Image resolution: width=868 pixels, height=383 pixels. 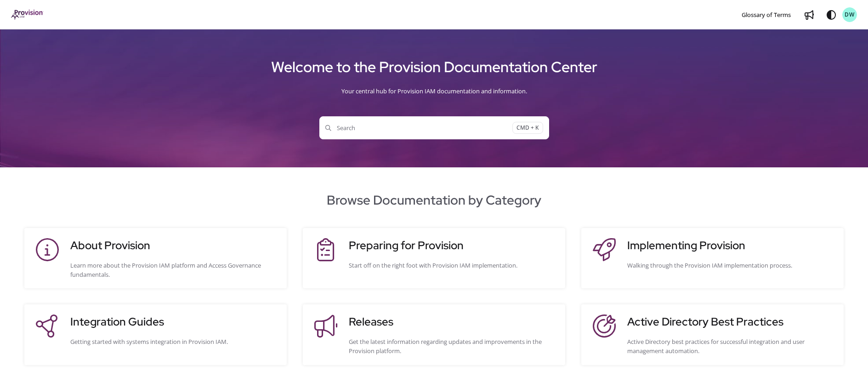 What do you see at coordinates (730, 346) in the screenshot?
I see `div: Active Directory best practices for successful integration and user management automation.` at bounding box center [730, 346].